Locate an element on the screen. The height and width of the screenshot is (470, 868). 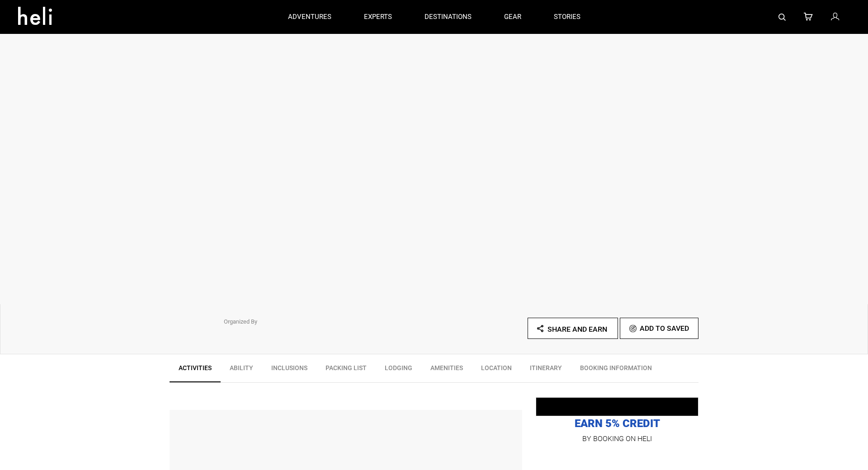
a: Location is located at coordinates (497, 370).